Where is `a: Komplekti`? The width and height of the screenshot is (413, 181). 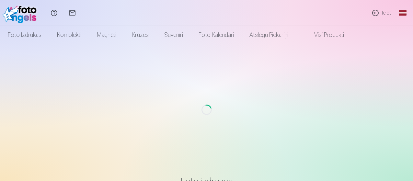 a: Komplekti is located at coordinates (69, 35).